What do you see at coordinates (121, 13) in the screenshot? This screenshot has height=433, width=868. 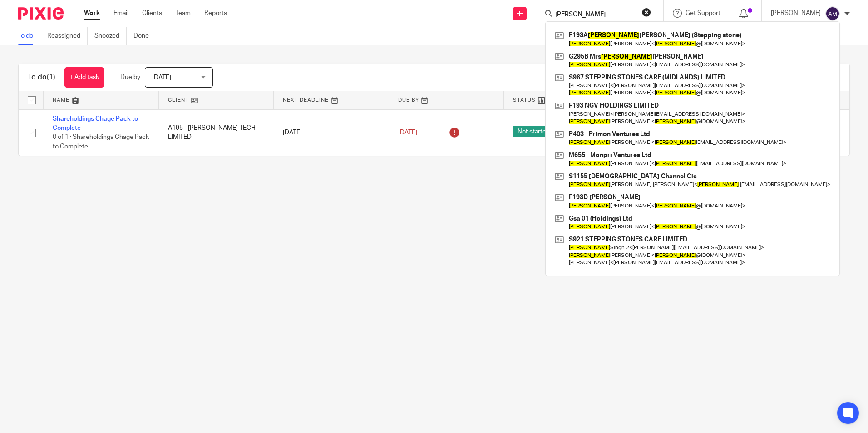 I see `a: Email` at bounding box center [121, 13].